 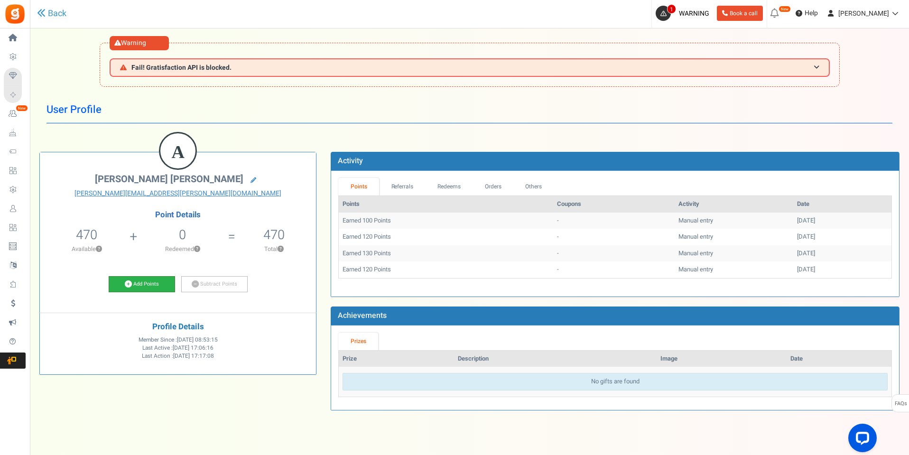 What do you see at coordinates (807, 13) in the screenshot?
I see `a: Help` at bounding box center [807, 13].